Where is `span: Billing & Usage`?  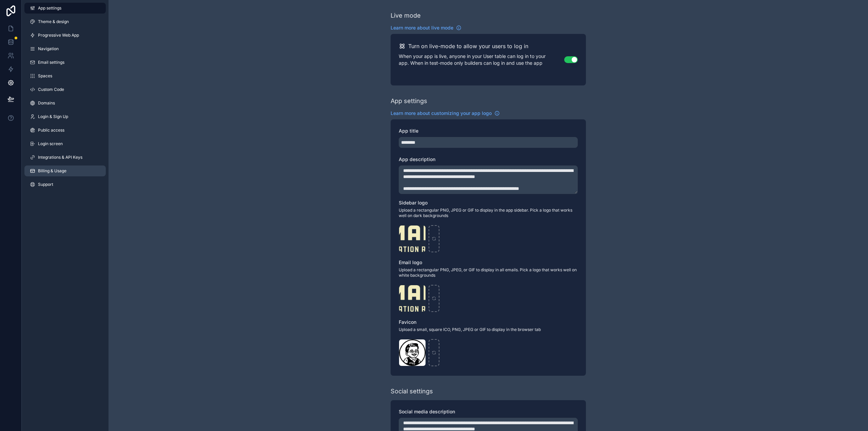 span: Billing & Usage is located at coordinates (52, 171).